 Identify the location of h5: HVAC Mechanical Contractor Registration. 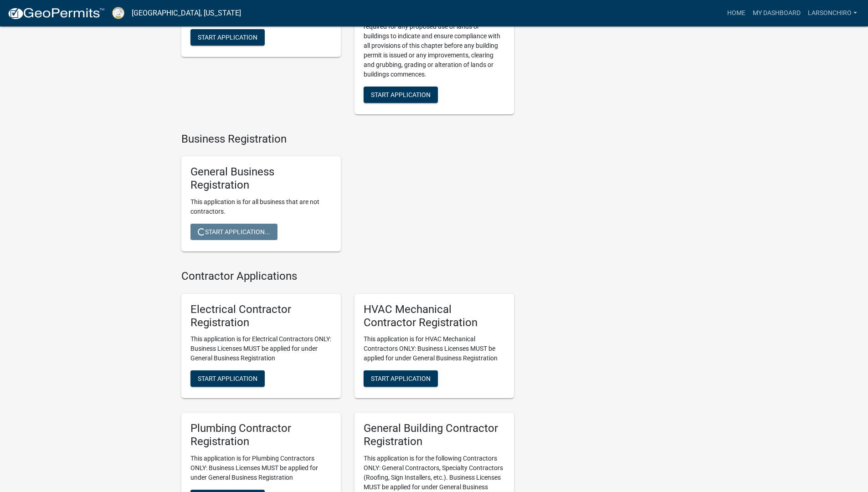
(434, 316).